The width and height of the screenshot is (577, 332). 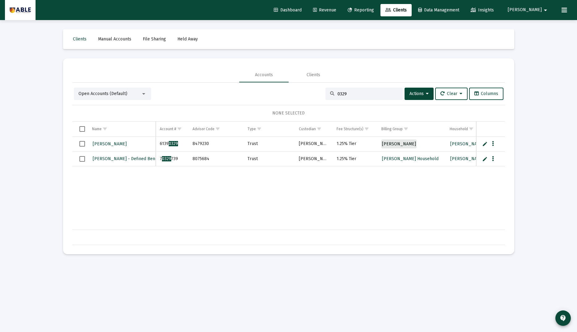 I want to click on input: Search, so click(x=368, y=94).